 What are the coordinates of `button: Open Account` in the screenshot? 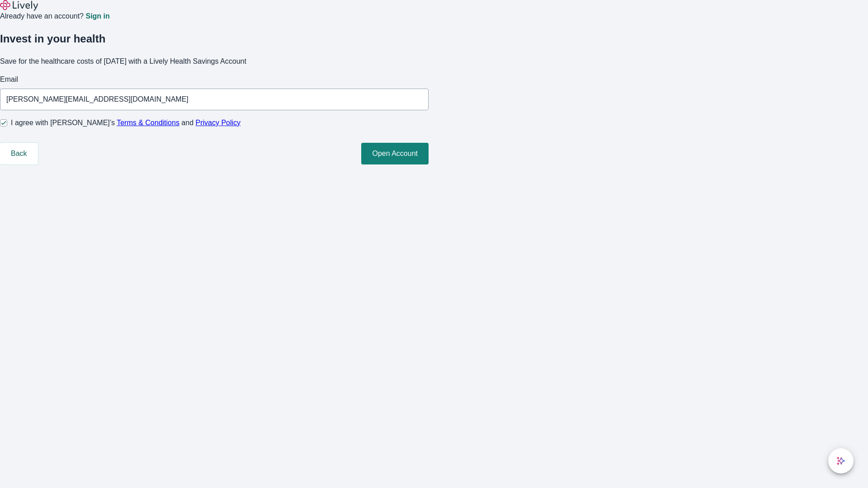 It's located at (395, 154).